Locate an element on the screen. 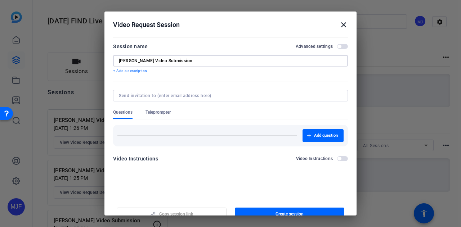 This screenshot has height=227, width=461. input: Enter Session Name is located at coordinates (230, 61).